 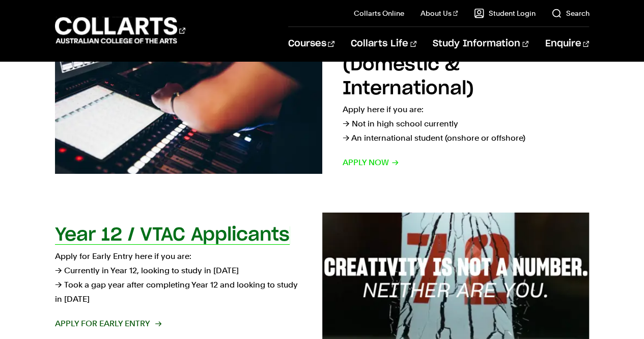 I want to click on span: Apply now, so click(x=370, y=163).